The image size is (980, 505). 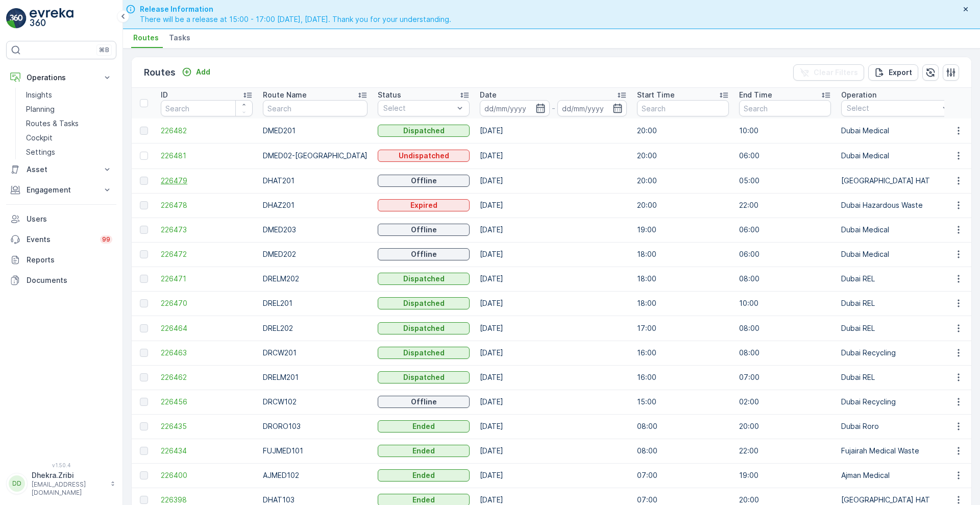 What do you see at coordinates (656, 95) in the screenshot?
I see `p: Start Time` at bounding box center [656, 95].